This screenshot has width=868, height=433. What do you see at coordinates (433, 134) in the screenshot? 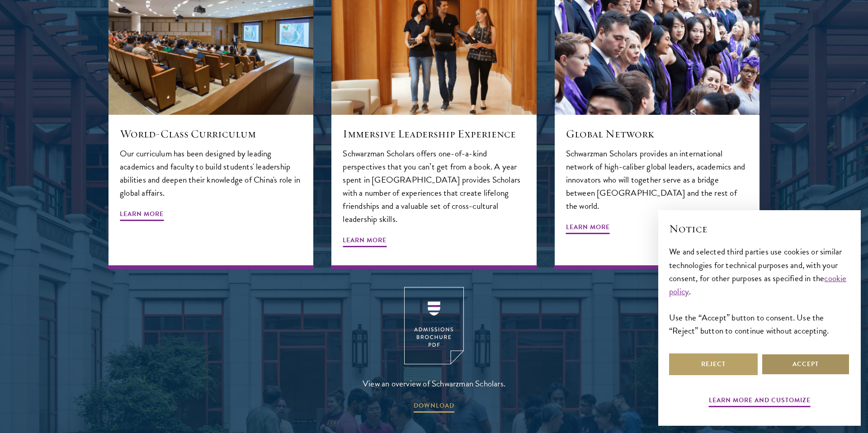
I see `h5: Immersive Leadership Experience` at bounding box center [433, 134].